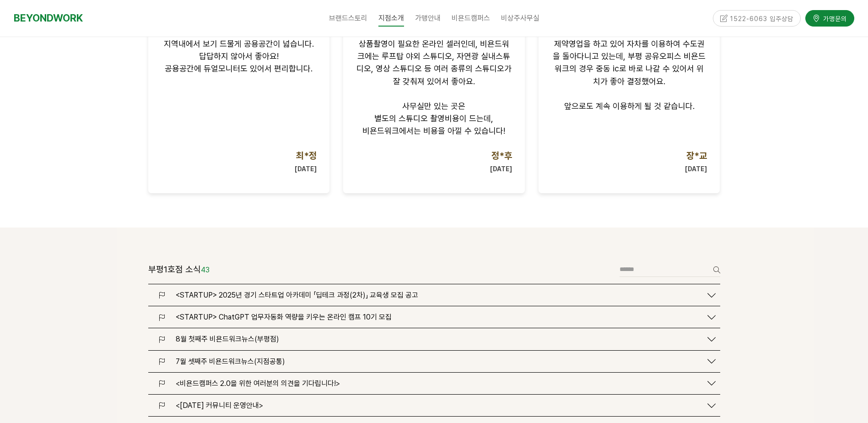 The height and width of the screenshot is (423, 868). Describe the element at coordinates (434, 118) in the screenshot. I see `span: 별도의 스튜디오 촬영비용이 드는데,` at that location.